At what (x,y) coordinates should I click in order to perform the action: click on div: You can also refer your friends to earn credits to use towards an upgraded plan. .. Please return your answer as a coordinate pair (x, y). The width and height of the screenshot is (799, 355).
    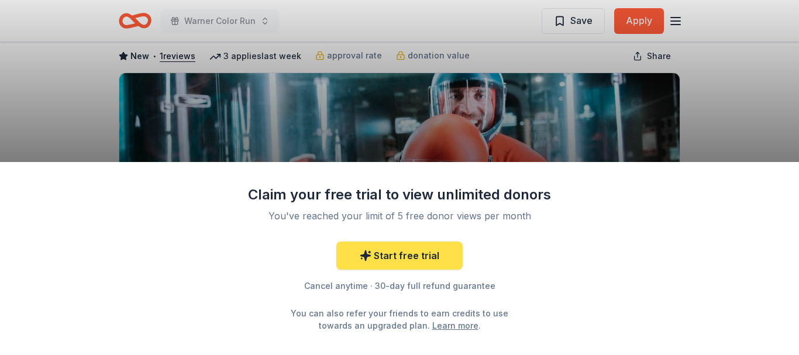
    Looking at the image, I should click on (399, 319).